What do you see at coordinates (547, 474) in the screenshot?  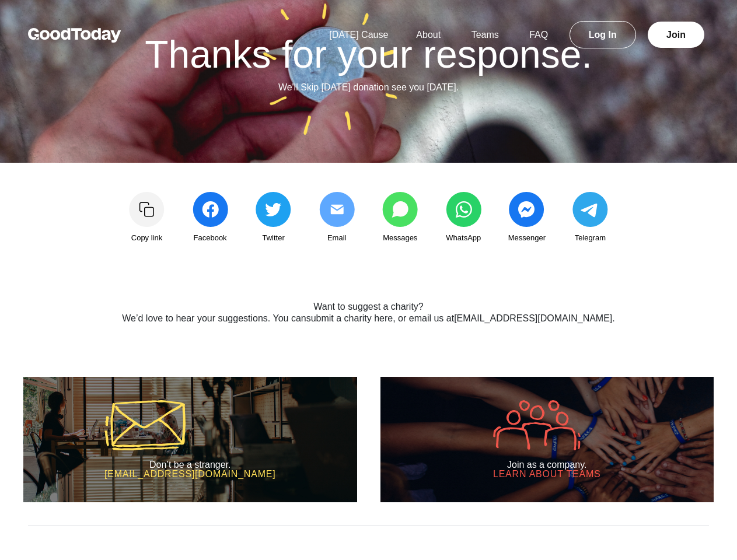 I see `h3: Learn about Teams` at bounding box center [547, 474].